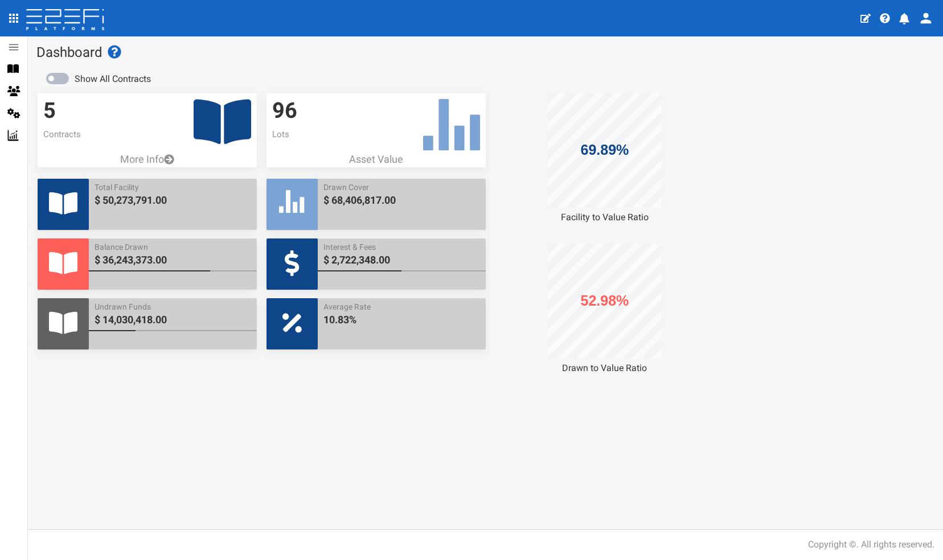 This screenshot has width=943, height=560. I want to click on span: Average Rate, so click(401, 307).